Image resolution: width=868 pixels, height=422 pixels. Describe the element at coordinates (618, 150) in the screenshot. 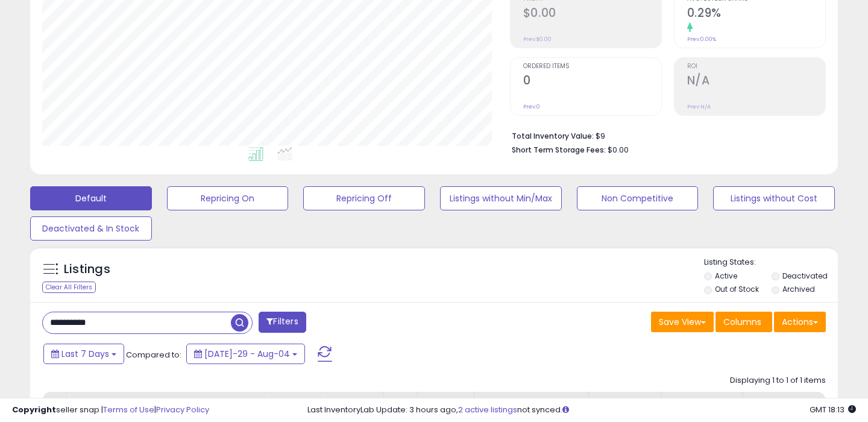

I see `span: $0.00` at that location.